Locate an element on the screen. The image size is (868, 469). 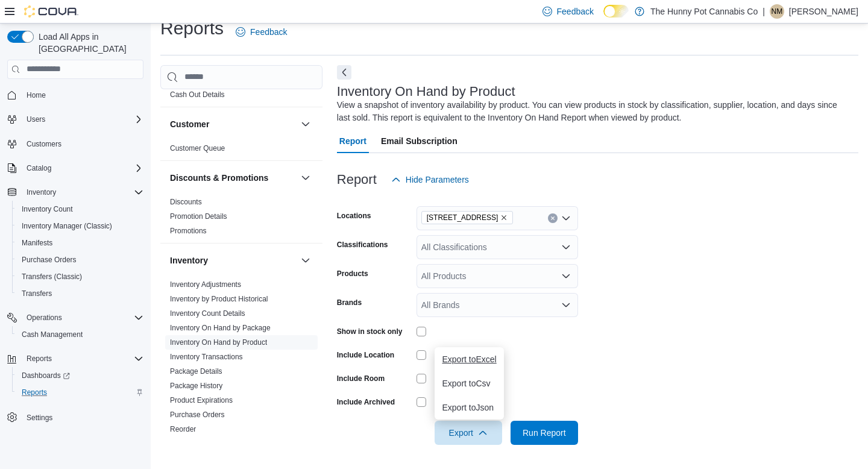
button: Next is located at coordinates (344, 72).